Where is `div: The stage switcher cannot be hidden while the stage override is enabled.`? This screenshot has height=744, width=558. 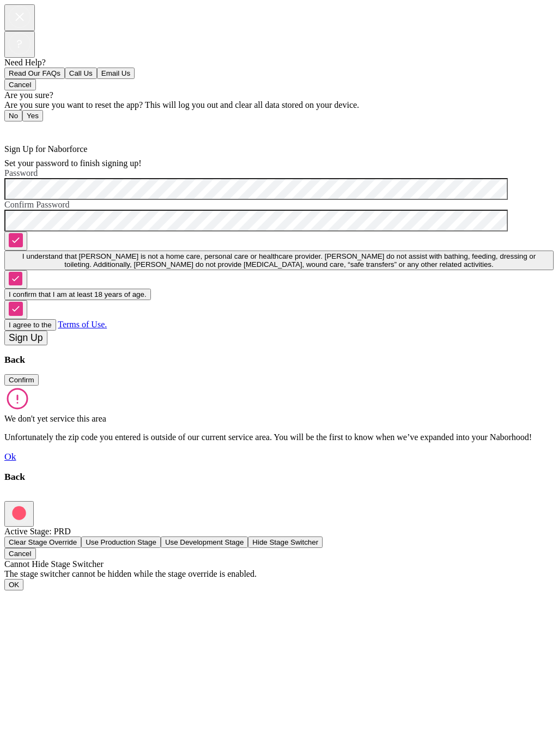
div: The stage switcher cannot be hidden while the stage override is enabled. is located at coordinates (279, 574).